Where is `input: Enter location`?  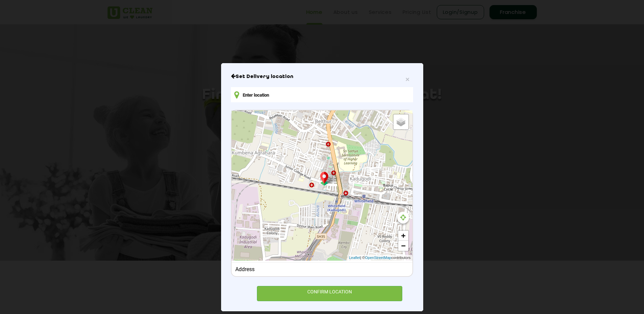
input: Enter location is located at coordinates (322, 95).